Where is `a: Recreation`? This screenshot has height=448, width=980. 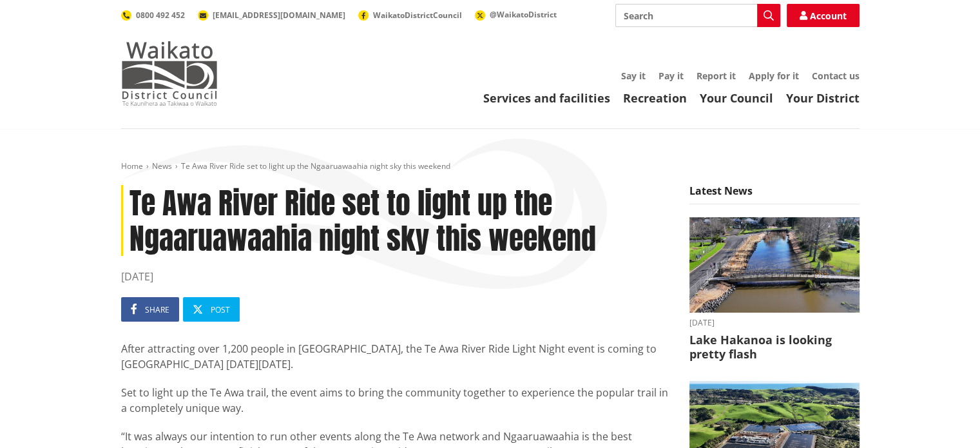
a: Recreation is located at coordinates (654, 98).